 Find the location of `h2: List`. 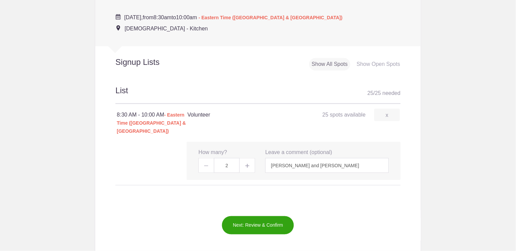

h2: List is located at coordinates (258, 94).